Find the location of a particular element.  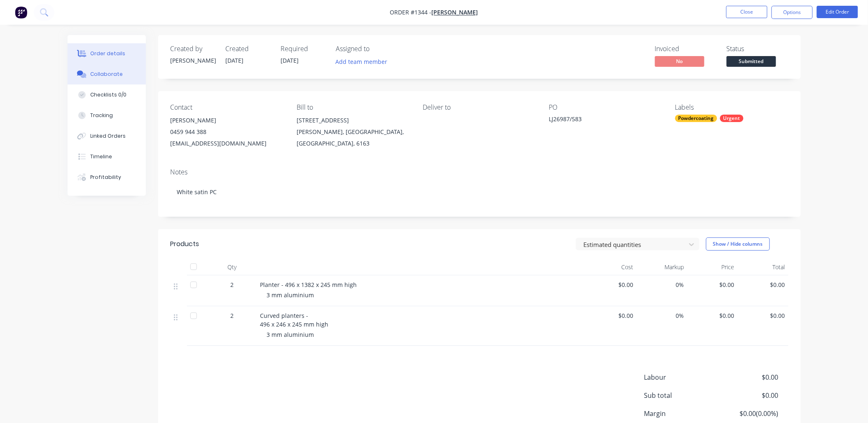

button: Submitted is located at coordinates (751, 62).